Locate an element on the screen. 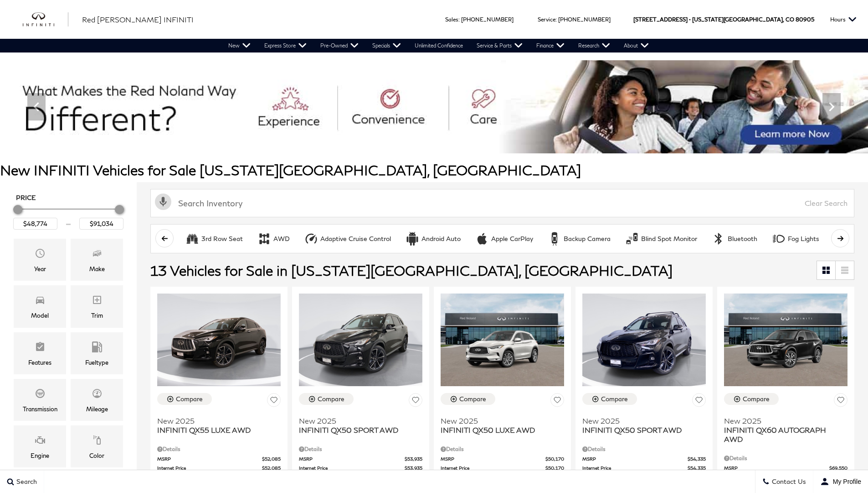 This screenshot has height=493, width=868. a: About is located at coordinates (636, 45).